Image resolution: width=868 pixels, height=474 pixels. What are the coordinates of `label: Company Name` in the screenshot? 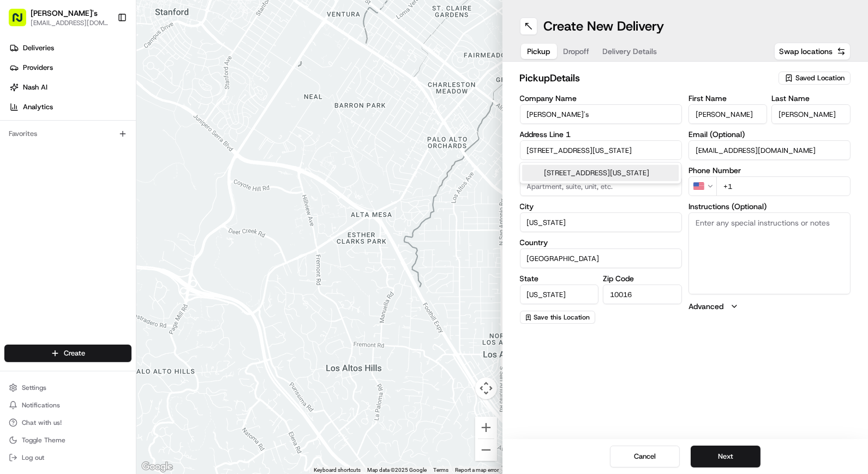 It's located at (601, 98).